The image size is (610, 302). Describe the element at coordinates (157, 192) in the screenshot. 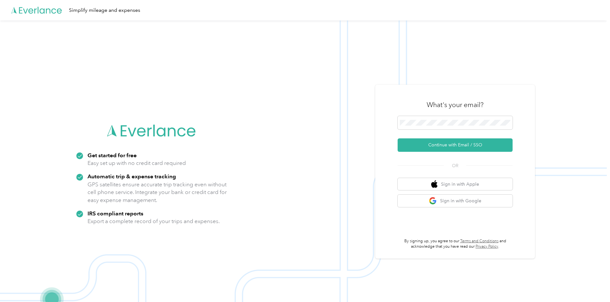

I see `p: GPS satellites ensure accurate trip tracking even without cell phone service. Integrate your bank...` at that location.